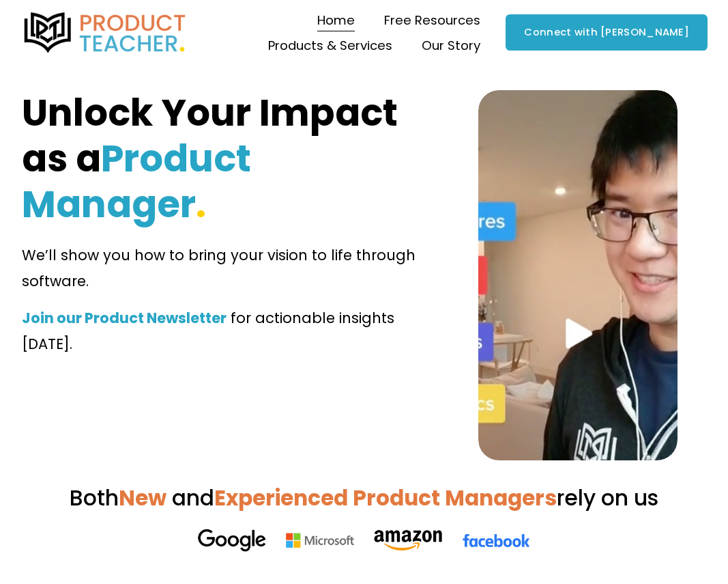 Image resolution: width=728 pixels, height=584 pixels. What do you see at coordinates (432, 20) in the screenshot?
I see `span: Free Resources` at bounding box center [432, 20].